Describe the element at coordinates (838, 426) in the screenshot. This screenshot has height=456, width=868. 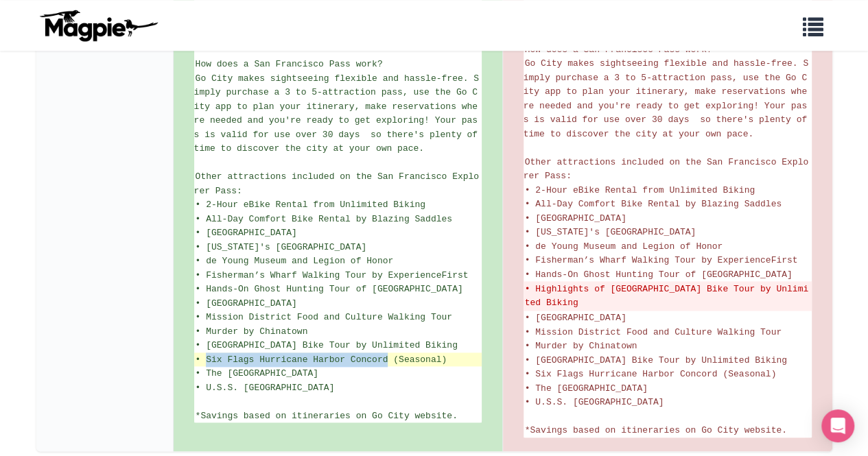
I see `div: Open Intercom Messenger` at that location.